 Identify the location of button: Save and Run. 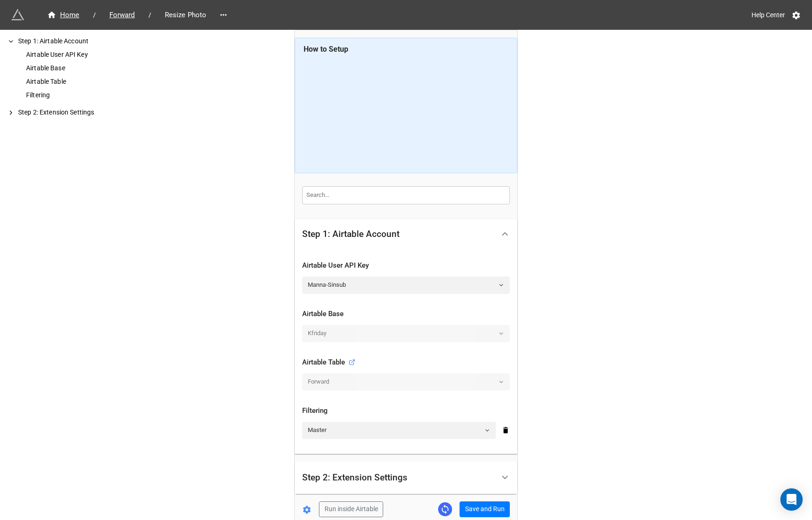
(485, 509).